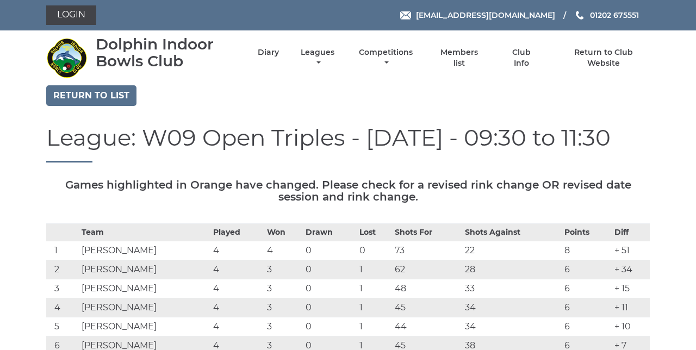 The height and width of the screenshot is (350, 696). I want to click on td: + 11, so click(631, 308).